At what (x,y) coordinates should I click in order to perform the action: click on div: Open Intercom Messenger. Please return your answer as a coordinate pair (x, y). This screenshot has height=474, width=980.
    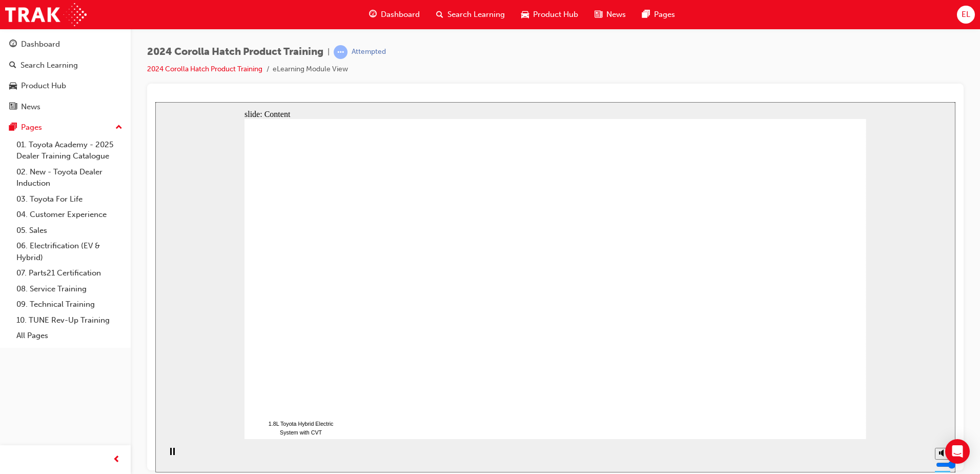
    Looking at the image, I should click on (957, 451).